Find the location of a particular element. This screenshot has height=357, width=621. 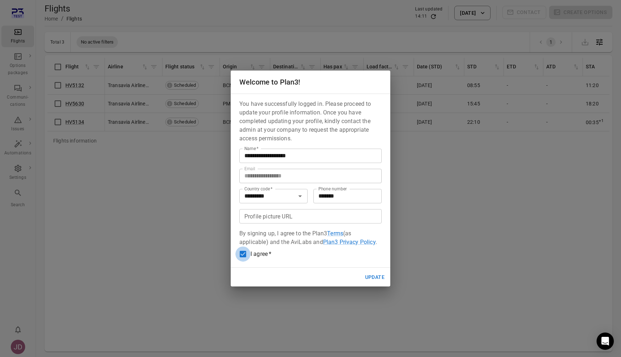

label: Email is located at coordinates (250, 168).